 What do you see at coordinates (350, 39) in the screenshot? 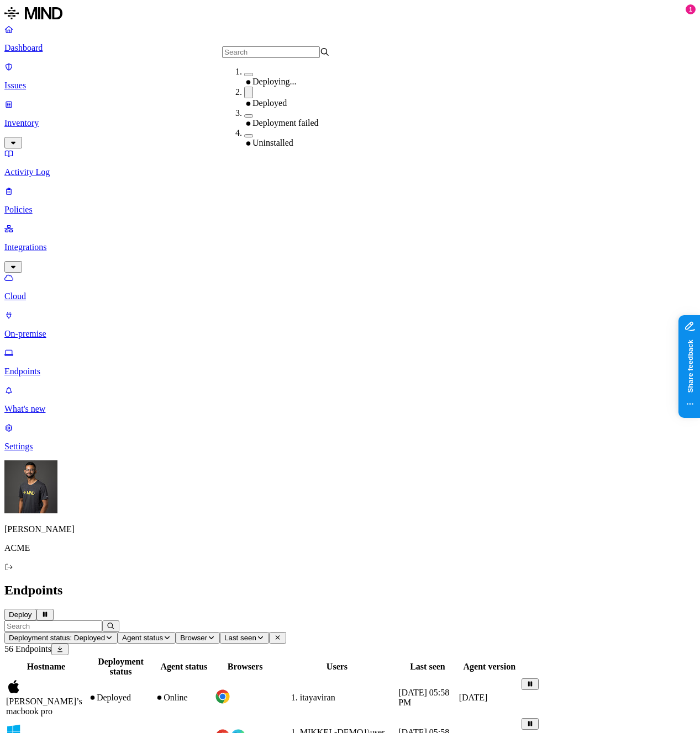
I see `a: Dashboard` at bounding box center [350, 39].